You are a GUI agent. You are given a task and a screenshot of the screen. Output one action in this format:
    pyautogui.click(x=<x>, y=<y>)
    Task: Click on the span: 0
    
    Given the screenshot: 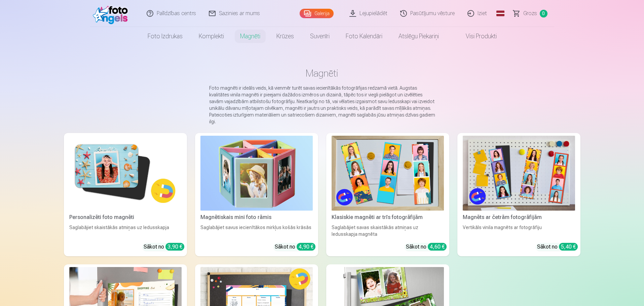 What is the action you would take?
    pyautogui.click(x=543, y=14)
    